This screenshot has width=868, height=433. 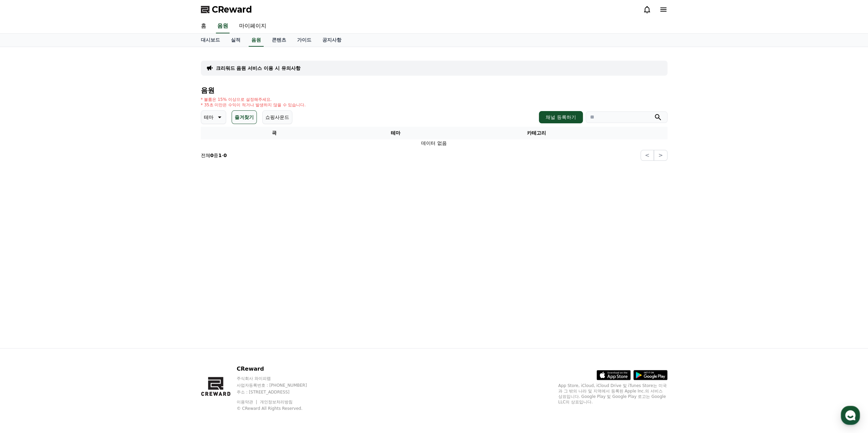 What do you see at coordinates (213, 117) in the screenshot?
I see `button: 테마` at bounding box center [213, 117].